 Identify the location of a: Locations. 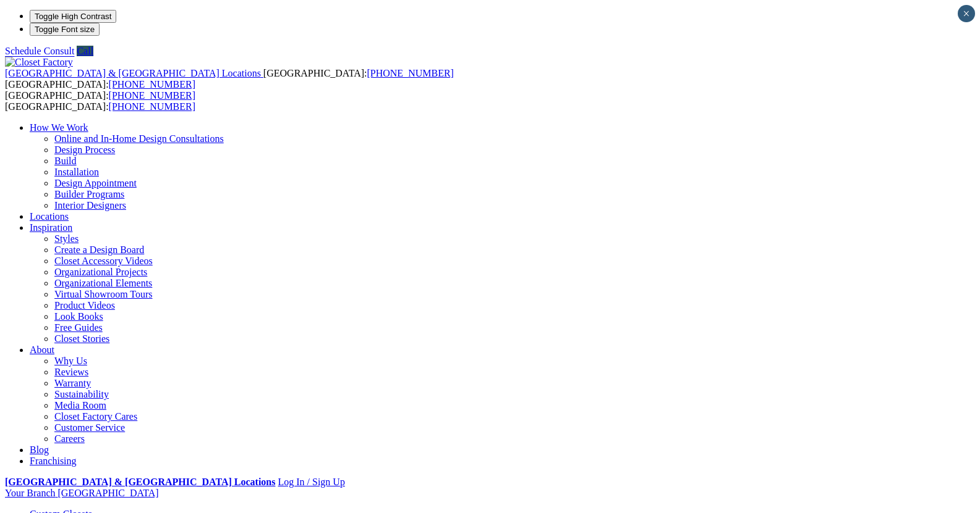
(49, 216).